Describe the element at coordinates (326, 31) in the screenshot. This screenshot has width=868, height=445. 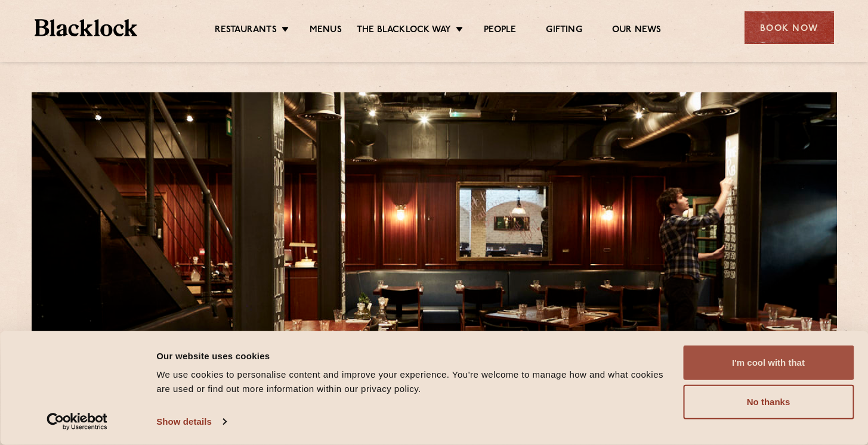
I see `a: Menus` at that location.